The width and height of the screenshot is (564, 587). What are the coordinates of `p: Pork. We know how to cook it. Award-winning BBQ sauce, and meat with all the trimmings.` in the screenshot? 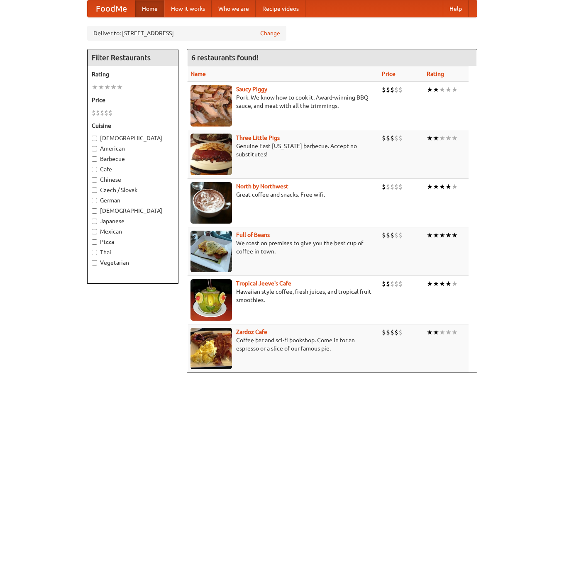 It's located at (283, 102).